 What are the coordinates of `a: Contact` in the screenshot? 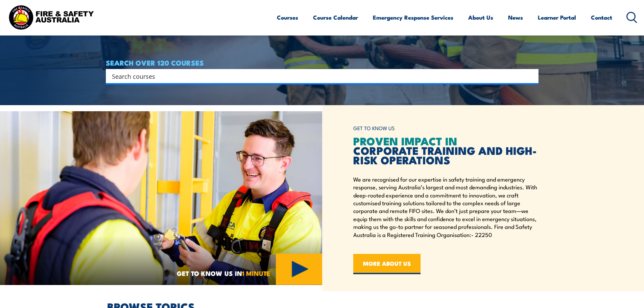 It's located at (601, 17).